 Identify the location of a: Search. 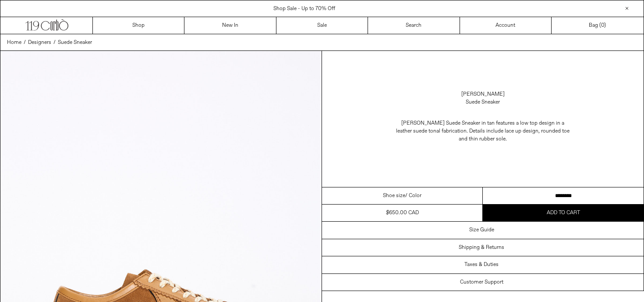
(414, 25).